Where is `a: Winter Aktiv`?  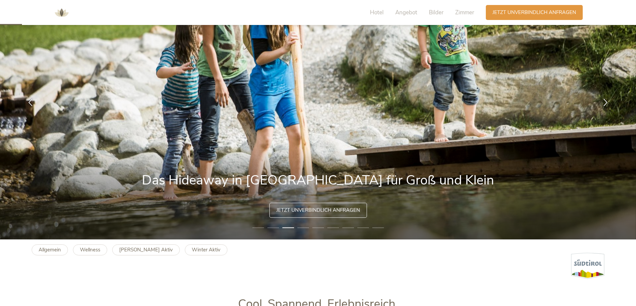
a: Winter Aktiv is located at coordinates (206, 250).